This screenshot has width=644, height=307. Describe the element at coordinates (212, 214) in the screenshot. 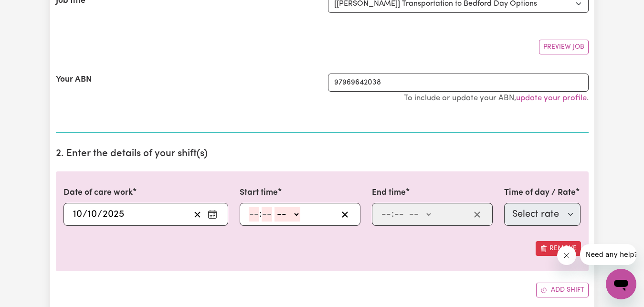

I see `button: Enter the date of care work` at that location.